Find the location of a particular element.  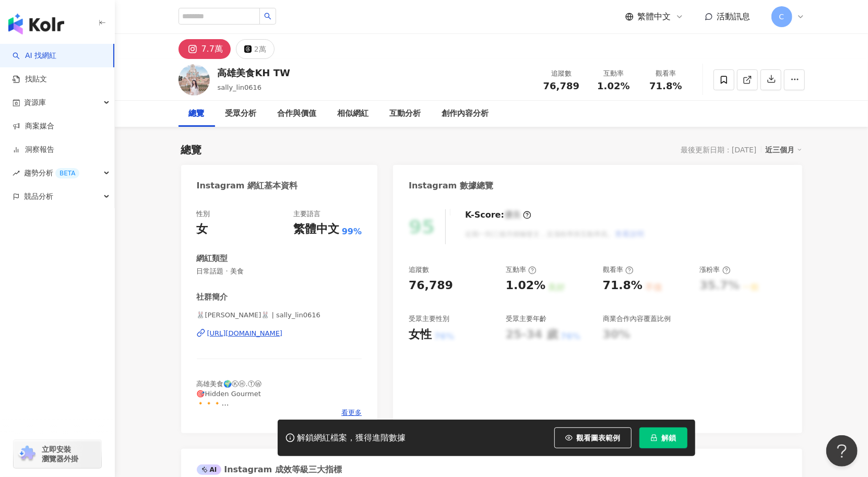

span: 活動訊息 is located at coordinates (733, 16).